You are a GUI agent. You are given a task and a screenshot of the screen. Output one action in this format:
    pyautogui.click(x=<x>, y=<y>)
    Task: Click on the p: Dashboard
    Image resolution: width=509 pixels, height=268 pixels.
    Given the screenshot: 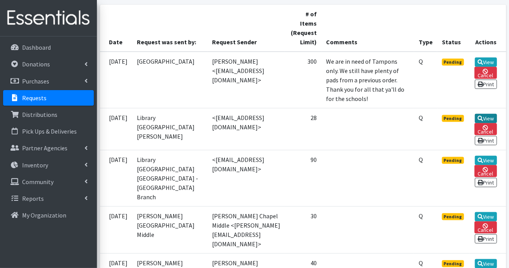 What is the action you would take?
    pyautogui.click(x=36, y=47)
    